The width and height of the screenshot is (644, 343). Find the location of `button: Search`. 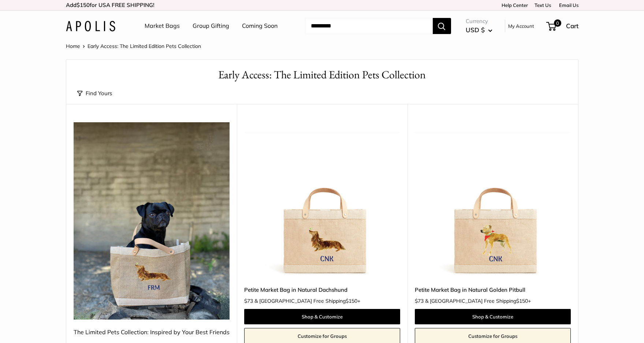

button: Search is located at coordinates (442, 26).